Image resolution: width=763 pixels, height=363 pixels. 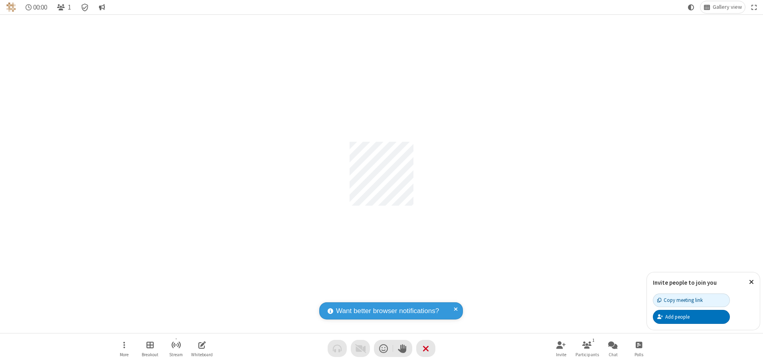 What do you see at coordinates (85, 7) in the screenshot?
I see `div: Meeting details Encryption enabled` at bounding box center [85, 7].